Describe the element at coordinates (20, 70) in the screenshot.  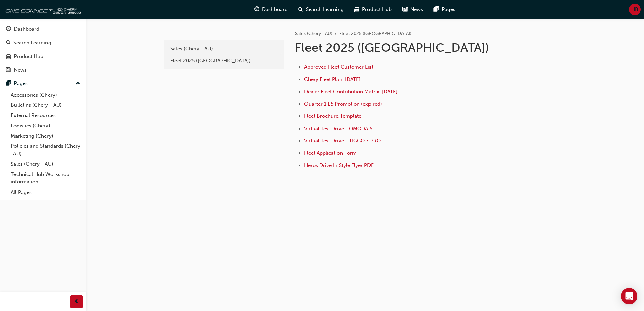
I see `div: News` at that location.